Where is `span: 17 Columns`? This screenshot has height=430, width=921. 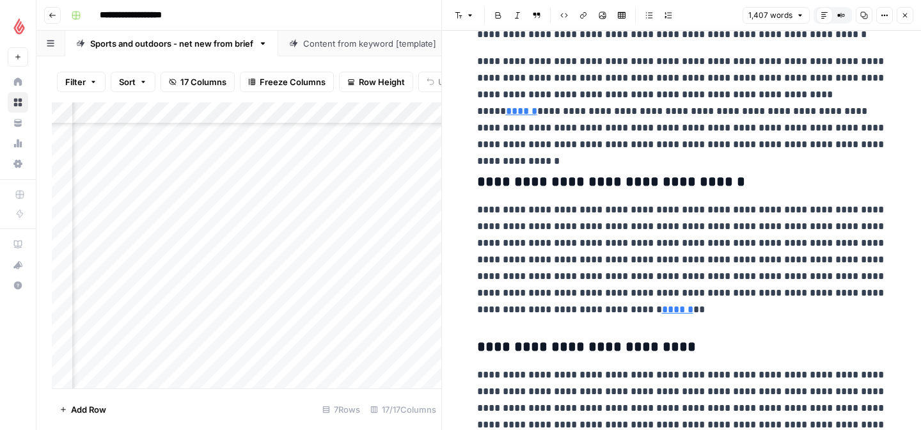
span: 17 Columns is located at coordinates (203, 82).